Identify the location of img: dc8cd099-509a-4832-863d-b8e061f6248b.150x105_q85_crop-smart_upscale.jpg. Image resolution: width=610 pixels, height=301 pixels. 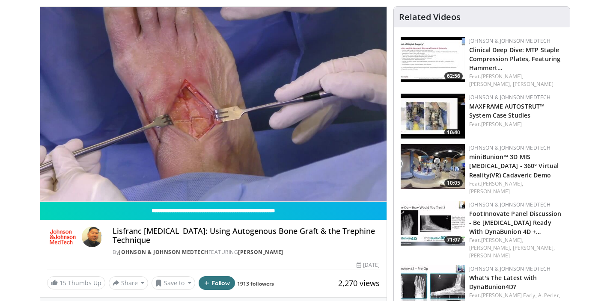
(433, 116).